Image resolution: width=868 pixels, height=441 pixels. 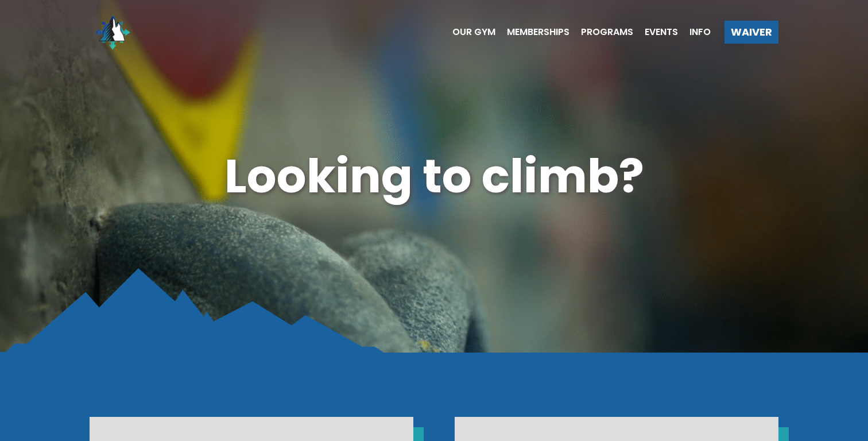 What do you see at coordinates (655, 32) in the screenshot?
I see `a: Events` at bounding box center [655, 32].